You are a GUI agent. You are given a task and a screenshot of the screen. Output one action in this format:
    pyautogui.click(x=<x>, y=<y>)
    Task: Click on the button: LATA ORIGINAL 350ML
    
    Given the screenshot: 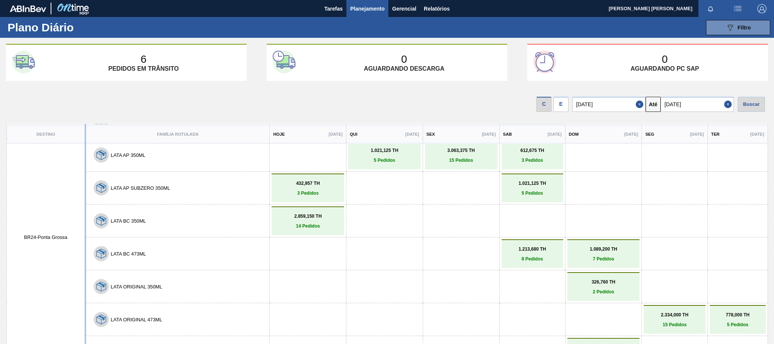 What is the action you would take?
    pyautogui.click(x=136, y=286)
    